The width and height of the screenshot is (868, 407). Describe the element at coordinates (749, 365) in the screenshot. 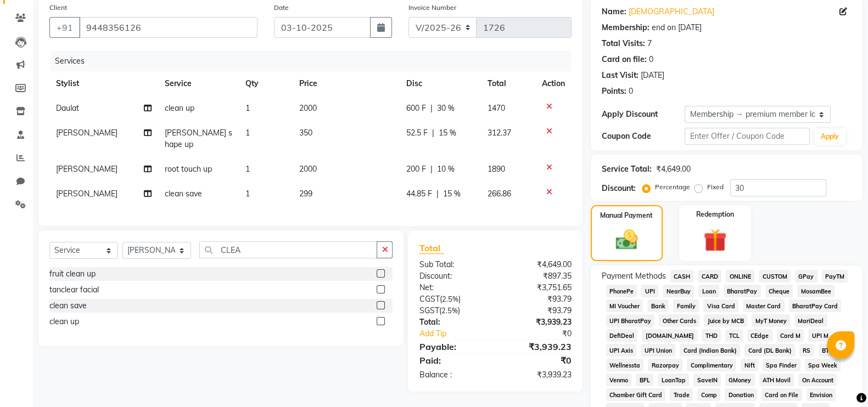

I see `span: Nift` at that location.